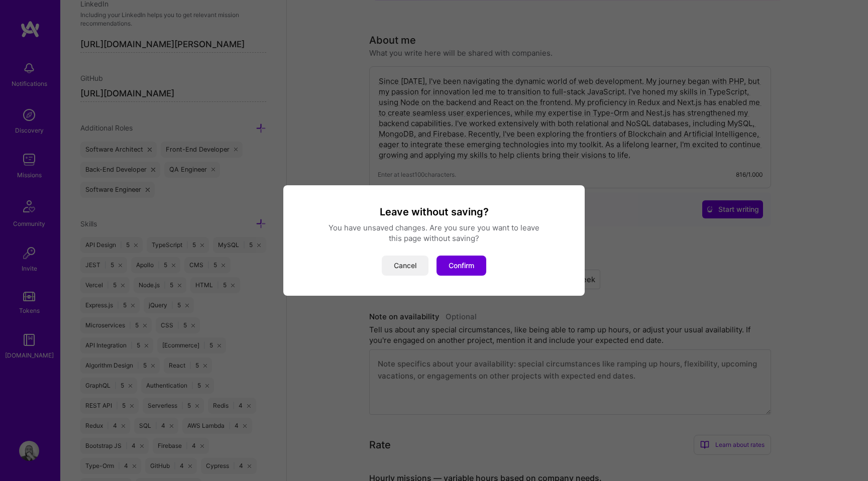 The height and width of the screenshot is (481, 868). I want to click on div: this page without saving?, so click(434, 238).